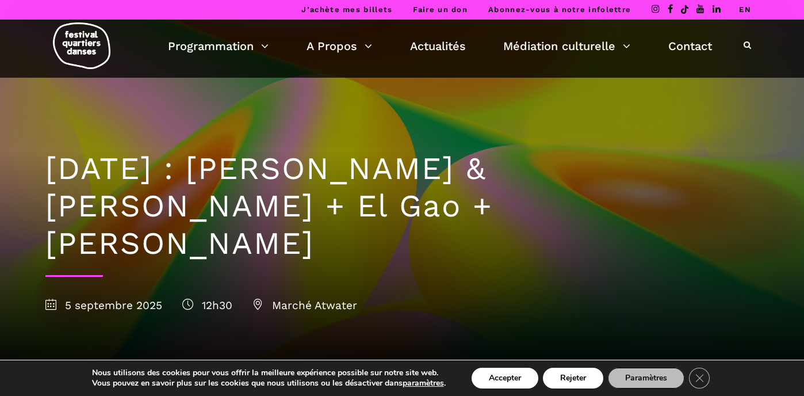 Image resolution: width=804 pixels, height=396 pixels. Describe the element at coordinates (218, 46) in the screenshot. I see `a: Programmation` at that location.